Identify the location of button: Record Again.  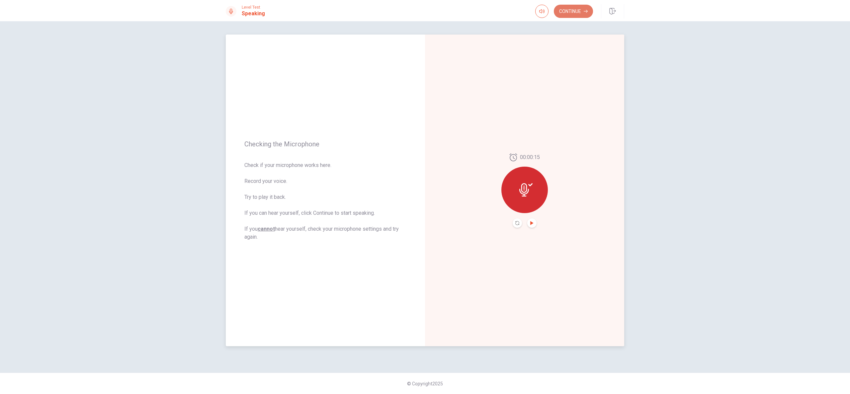
(517, 223).